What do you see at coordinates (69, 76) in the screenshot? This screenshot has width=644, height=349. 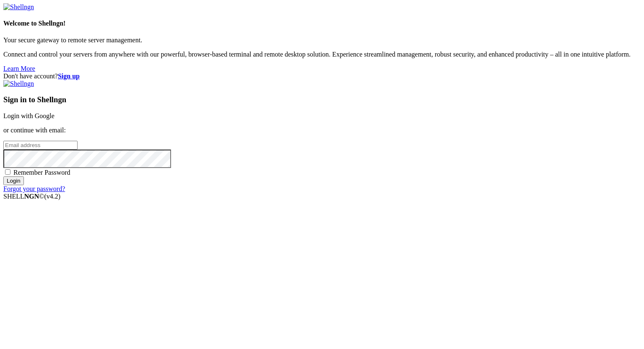 I see `strong: Sign up` at bounding box center [69, 76].